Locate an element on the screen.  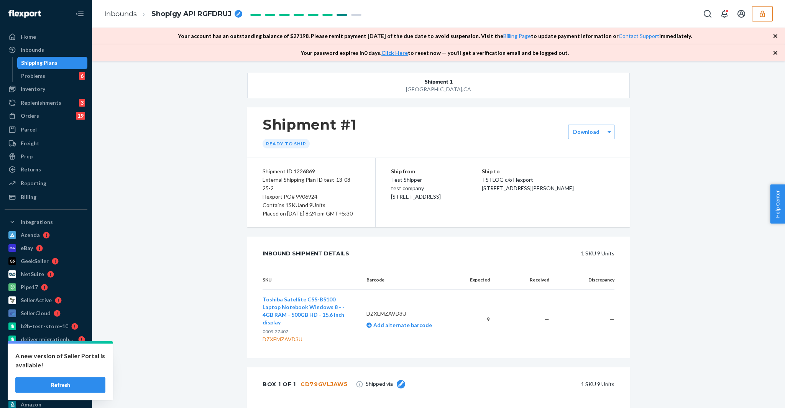
a: deliverrmigrationbasictest is located at coordinates (46, 339).